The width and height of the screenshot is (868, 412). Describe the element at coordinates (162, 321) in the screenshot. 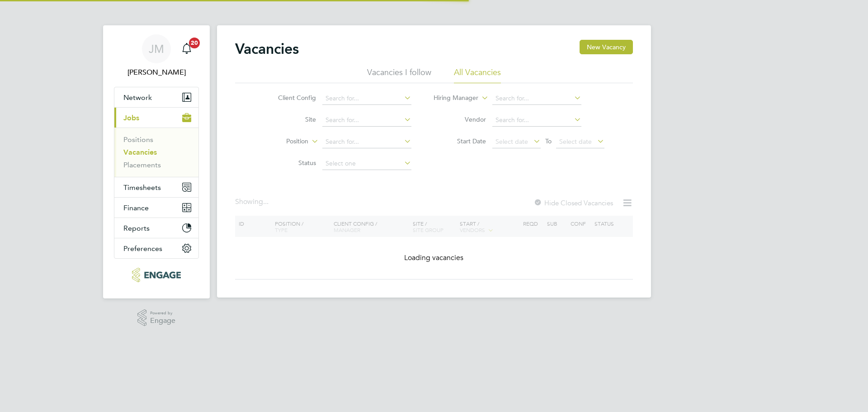

I see `span: Engage` at that location.